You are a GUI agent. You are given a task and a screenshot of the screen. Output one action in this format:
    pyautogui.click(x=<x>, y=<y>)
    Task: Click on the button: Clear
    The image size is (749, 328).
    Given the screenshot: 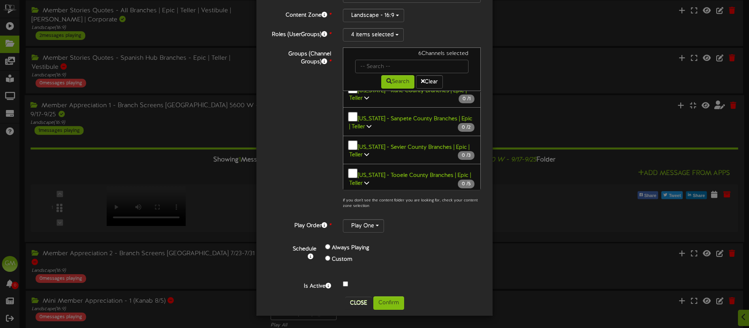 What is the action you would take?
    pyautogui.click(x=429, y=82)
    